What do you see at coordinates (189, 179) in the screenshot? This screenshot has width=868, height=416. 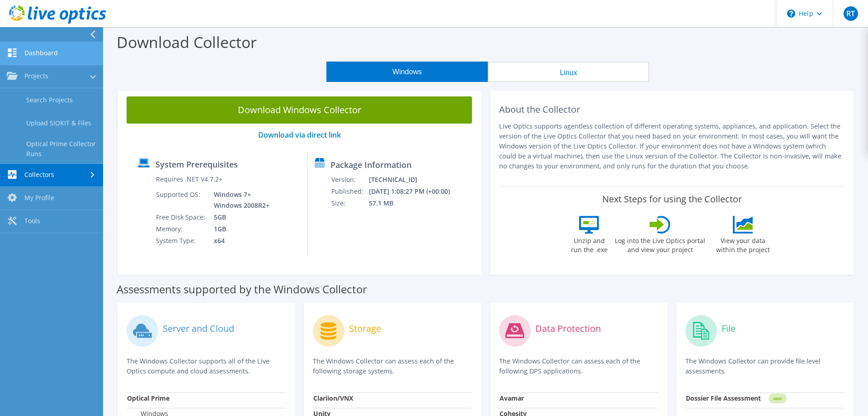 I see `label: Requires .NET V4.7.2+` at bounding box center [189, 179].